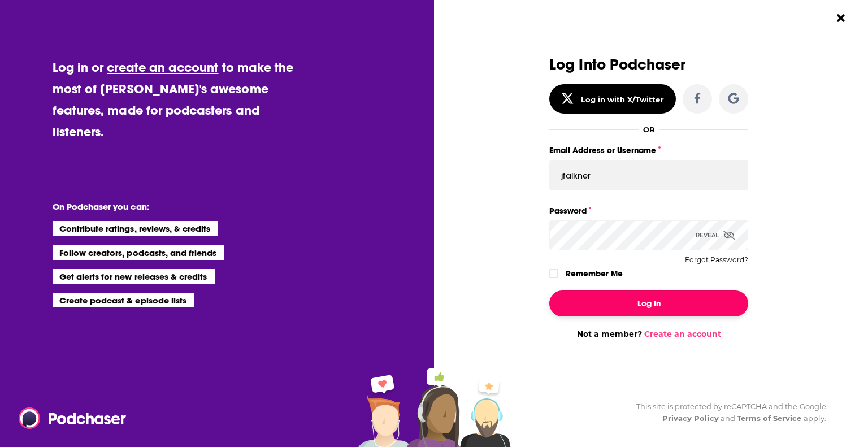  What do you see at coordinates (648, 334) in the screenshot?
I see `div: Not a member?` at bounding box center [648, 334].